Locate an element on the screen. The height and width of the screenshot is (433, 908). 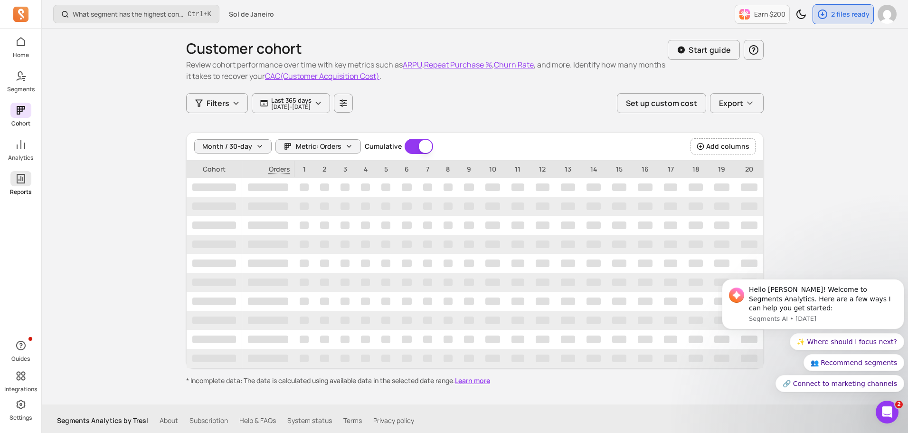
p: 6 is located at coordinates (407, 169).